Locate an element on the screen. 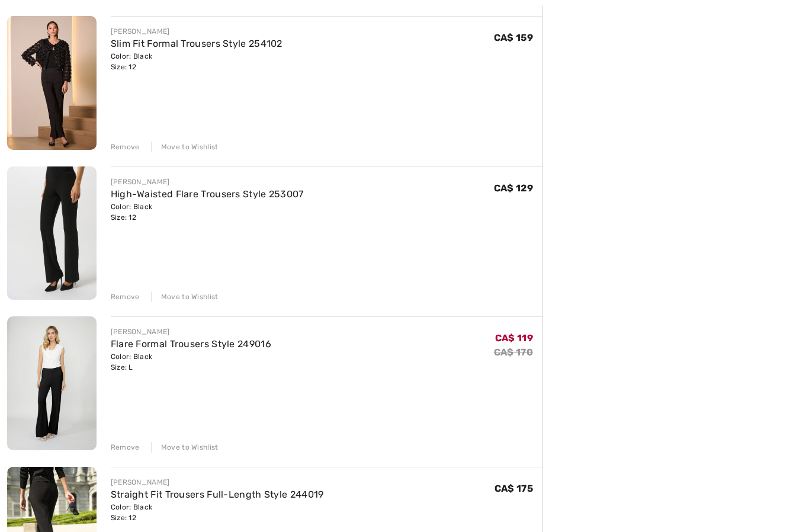  a: Flare Formal Trousers Style 249016 is located at coordinates (191, 344).